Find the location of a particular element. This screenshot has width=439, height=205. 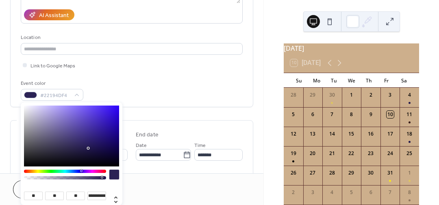

div: 25 is located at coordinates (409, 154).